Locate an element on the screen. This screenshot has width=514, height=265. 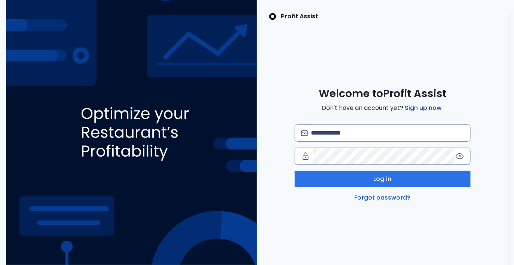
p: Profit Assist is located at coordinates (299, 16).